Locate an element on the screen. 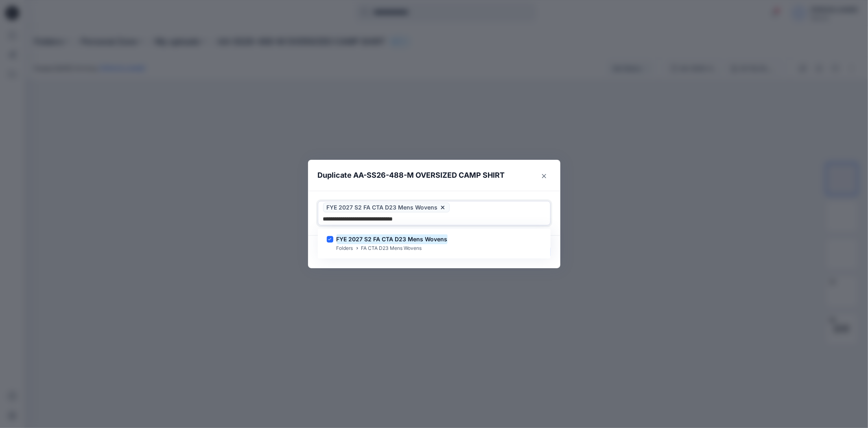  span: FYE 2027 S2 FA CTA D23 Mens Wovens is located at coordinates (382, 208).